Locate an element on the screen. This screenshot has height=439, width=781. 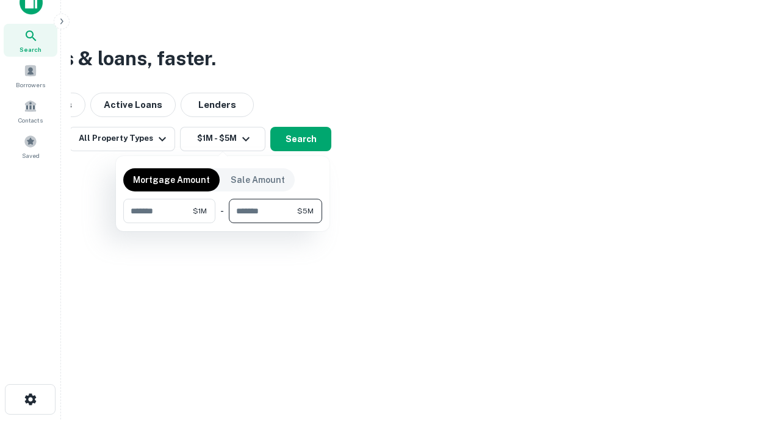
span: $5M is located at coordinates (305, 211).